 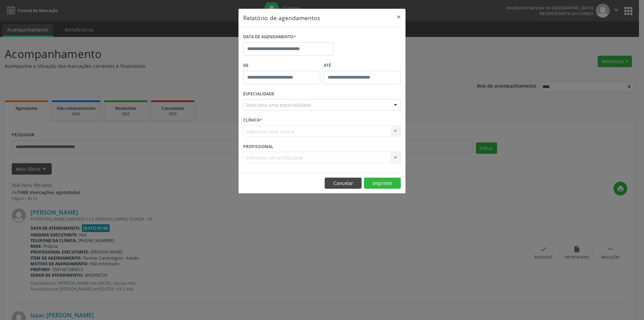 I want to click on label: ATÉ, so click(x=362, y=66).